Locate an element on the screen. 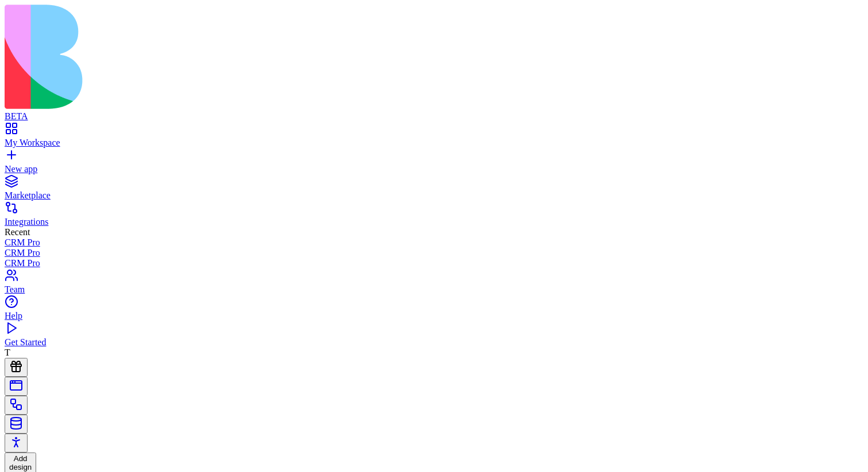 The height and width of the screenshot is (472, 868). div: BETA is located at coordinates (434, 116).